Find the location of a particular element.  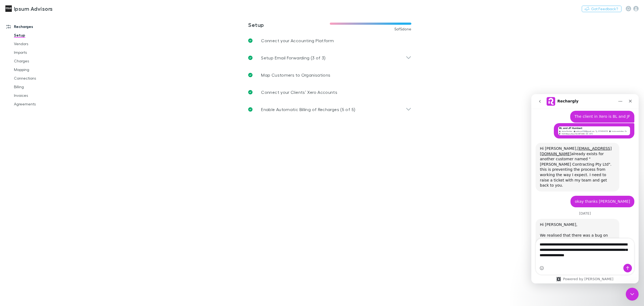

a: Connect your Clients’ Xero Accounts is located at coordinates (330, 92).